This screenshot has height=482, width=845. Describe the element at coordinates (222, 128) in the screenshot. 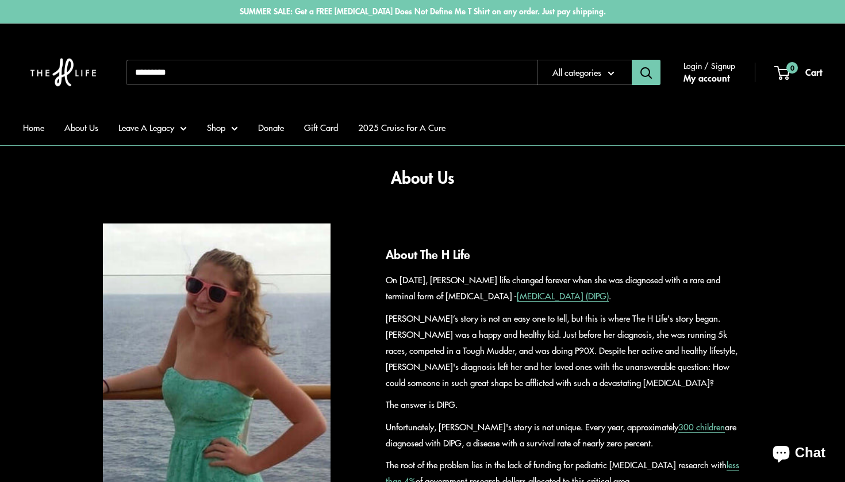

I see `a: Shop` at that location.